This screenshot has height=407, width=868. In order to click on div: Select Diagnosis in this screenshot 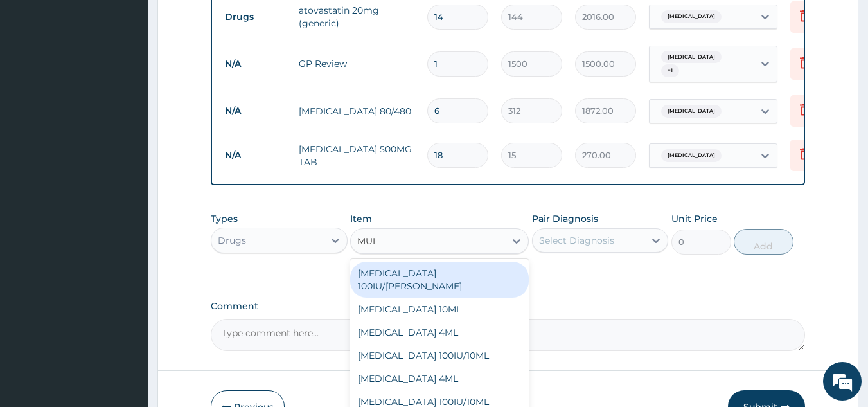, I will do `click(576, 240)`.